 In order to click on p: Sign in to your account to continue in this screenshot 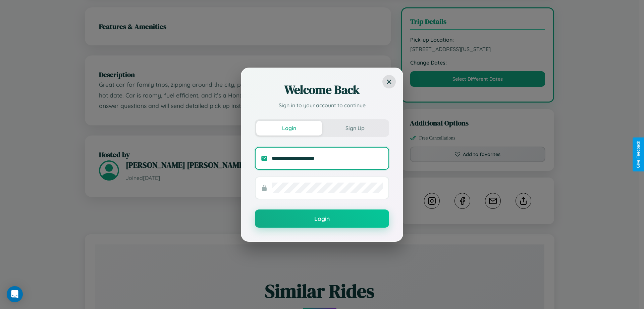, I will do `click(322, 105)`.